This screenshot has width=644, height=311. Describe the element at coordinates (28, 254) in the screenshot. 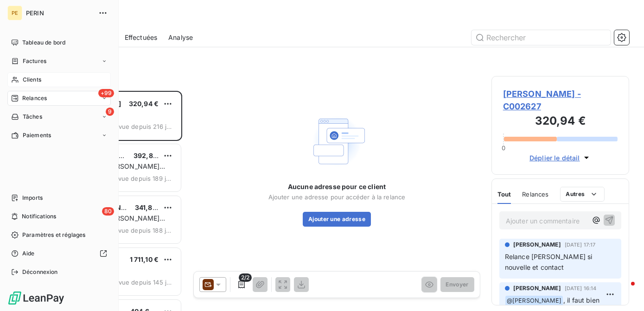

I see `span: Aide` at that location.